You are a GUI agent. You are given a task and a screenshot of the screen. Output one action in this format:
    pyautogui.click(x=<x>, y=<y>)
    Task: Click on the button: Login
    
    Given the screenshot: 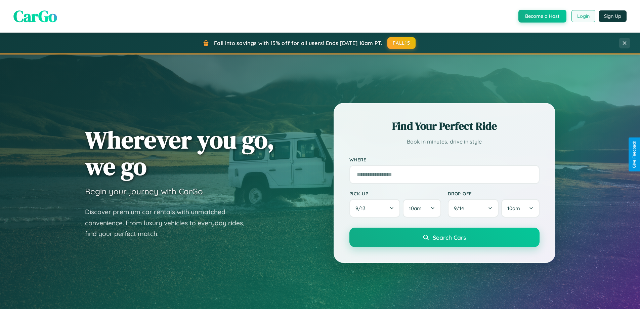 What is the action you would take?
    pyautogui.click(x=583, y=16)
    